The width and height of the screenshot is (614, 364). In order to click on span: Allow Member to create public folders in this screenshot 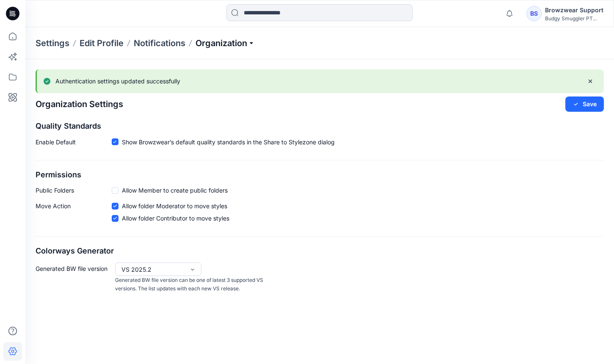, I will do `click(175, 190)`.